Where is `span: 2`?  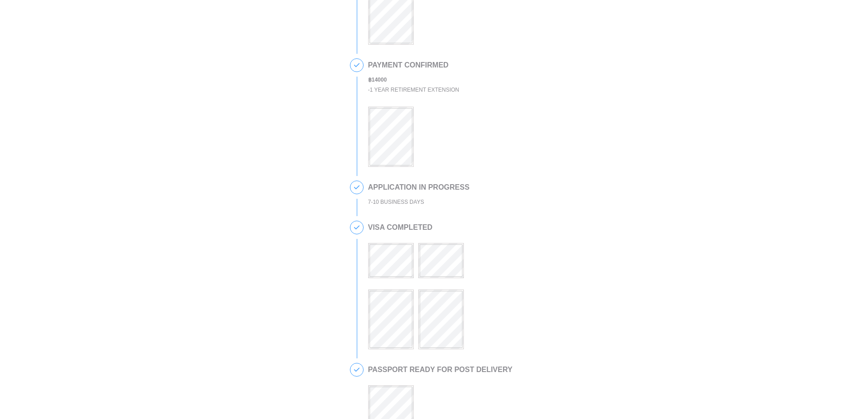
span: 2 is located at coordinates (357, 65).